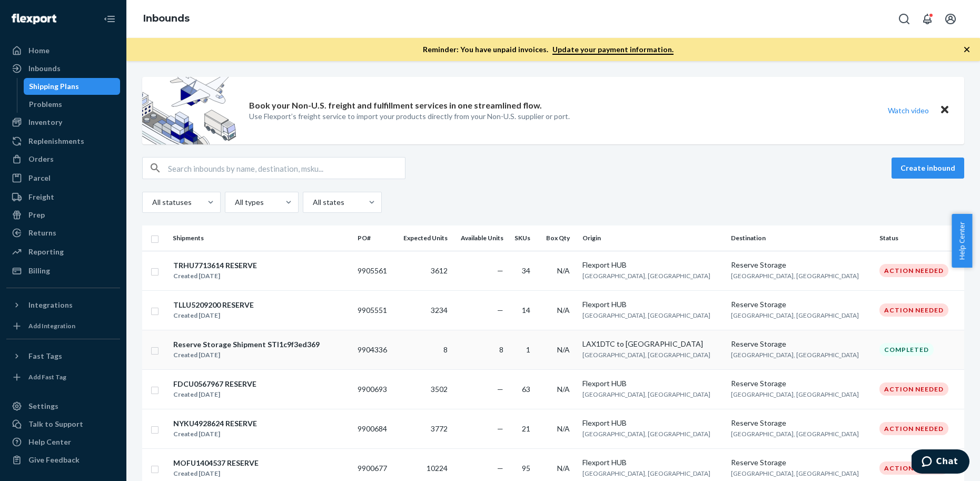 This screenshot has width=980, height=481. Describe the element at coordinates (247, 345) in the screenshot. I see `div: Reserve Storage Shipment STI1c9f3ed369` at that location.